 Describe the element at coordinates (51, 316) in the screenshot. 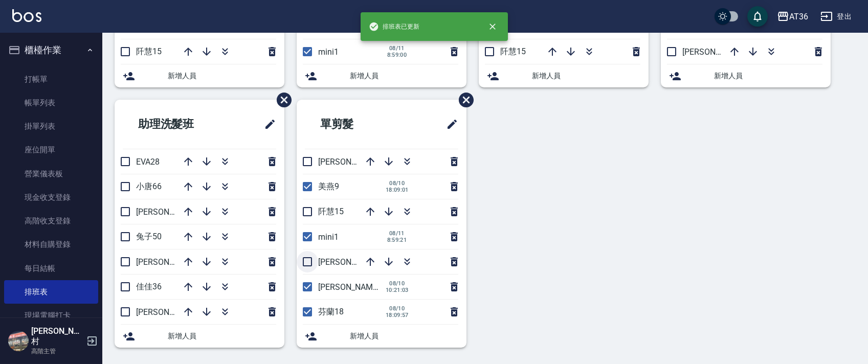

I see `a: 現場電腦打卡` at that location.